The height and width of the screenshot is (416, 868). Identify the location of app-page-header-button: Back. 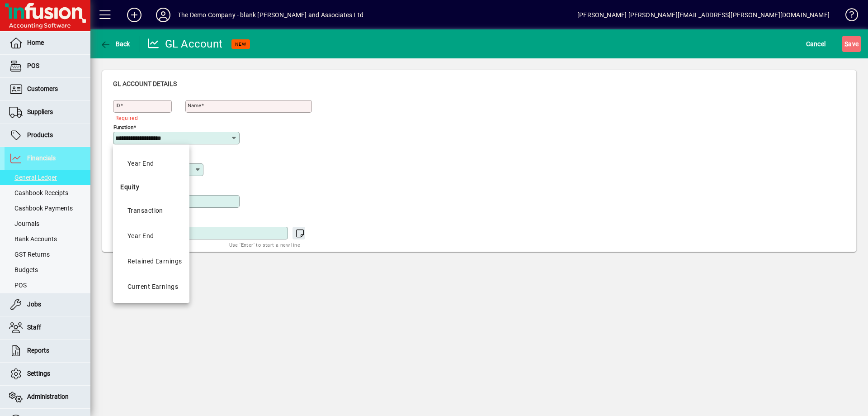
(115, 44).